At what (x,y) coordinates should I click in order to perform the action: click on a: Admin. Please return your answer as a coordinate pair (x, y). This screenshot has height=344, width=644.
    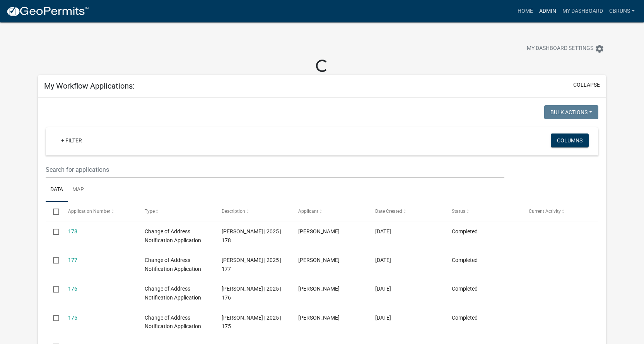
    Looking at the image, I should click on (548, 11).